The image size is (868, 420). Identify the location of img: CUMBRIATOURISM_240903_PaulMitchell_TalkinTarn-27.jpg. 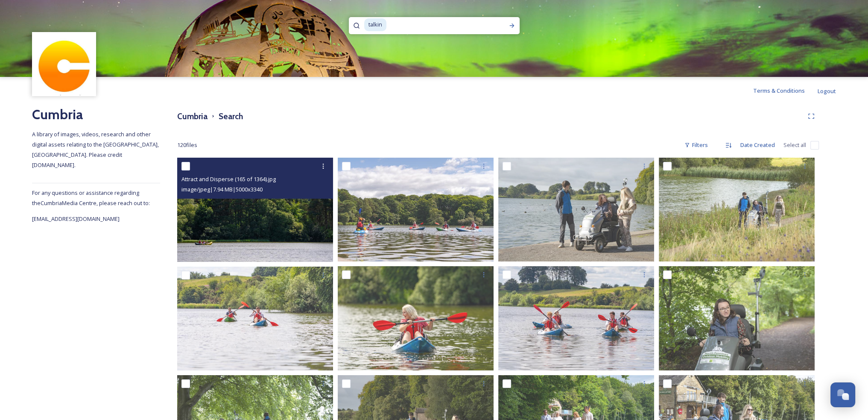
(736, 209).